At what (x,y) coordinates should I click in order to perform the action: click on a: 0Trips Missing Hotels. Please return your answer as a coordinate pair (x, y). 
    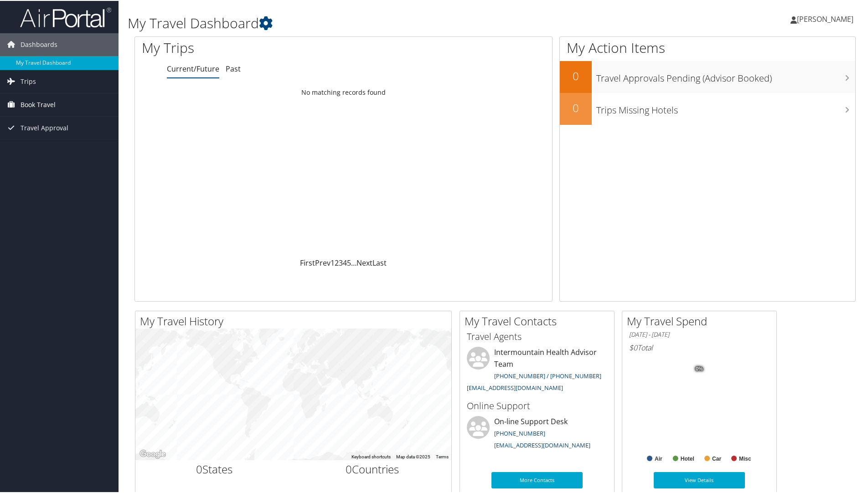
    Looking at the image, I should click on (708, 108).